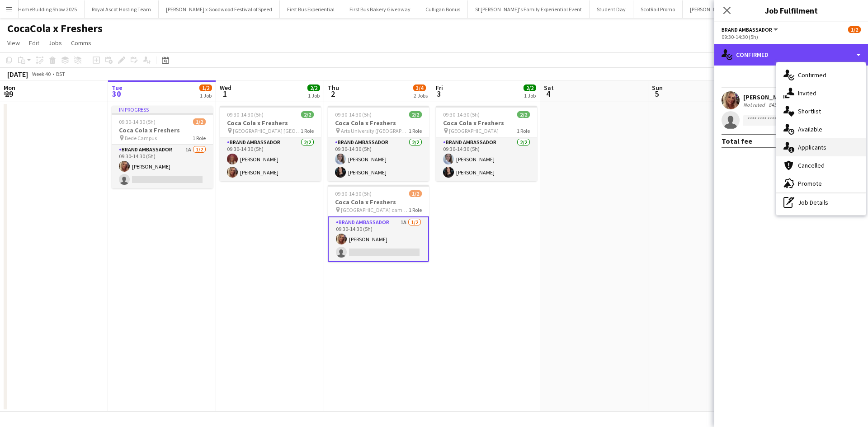  I want to click on a: Jobs, so click(55, 43).